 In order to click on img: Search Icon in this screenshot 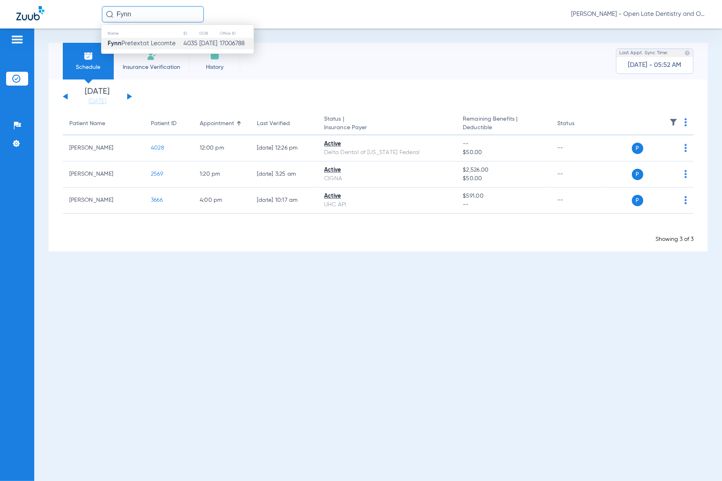, I will do `click(110, 14)`.